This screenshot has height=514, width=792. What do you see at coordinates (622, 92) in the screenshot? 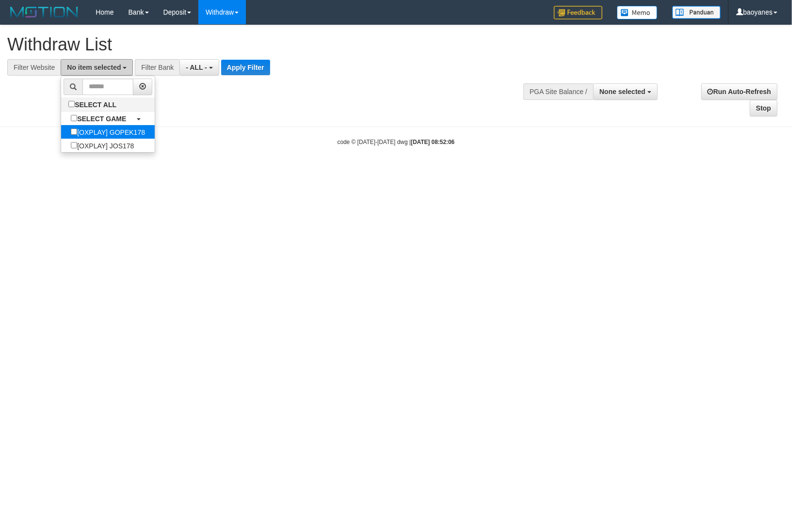
I see `span: None selected` at bounding box center [622, 92].